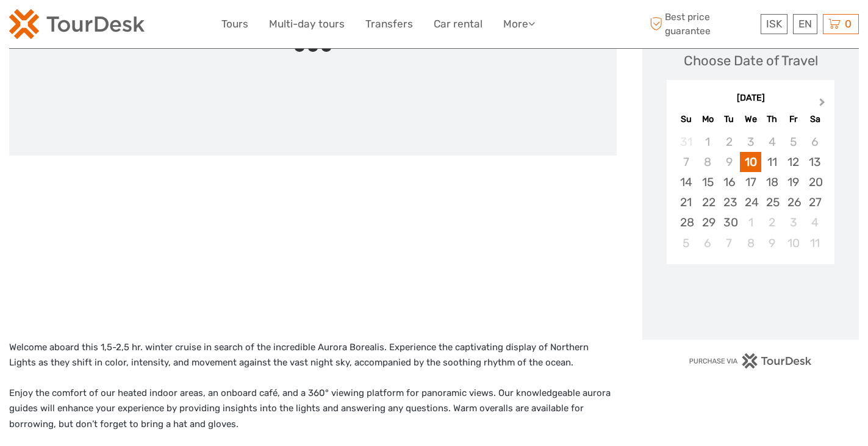 The image size is (868, 446). What do you see at coordinates (772, 119) in the screenshot?
I see `div: Th` at bounding box center [772, 119].